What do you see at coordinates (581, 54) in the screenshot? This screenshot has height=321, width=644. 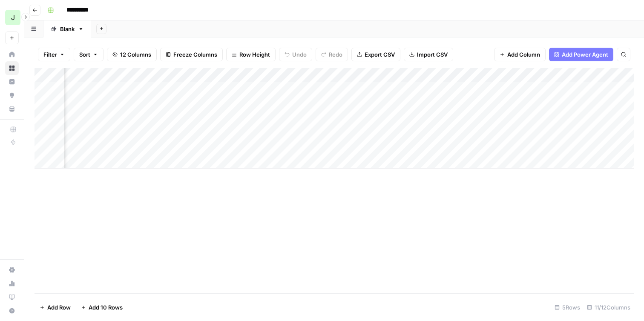 I see `button: Add Power Agent` at bounding box center [581, 54].